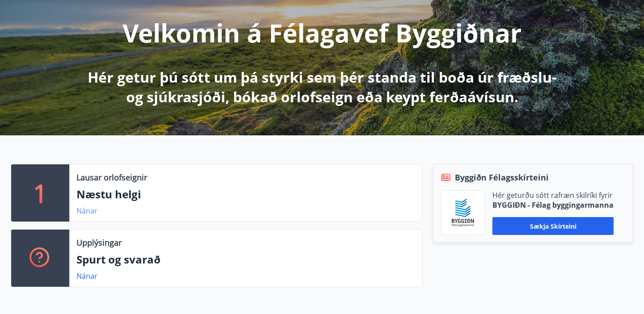 This screenshot has width=644, height=314. Describe the element at coordinates (463, 213) in the screenshot. I see `img: BKlGVmlTW1Qrz68WFGMFQUcXHWdQd7yePWMkvn3i.png` at that location.